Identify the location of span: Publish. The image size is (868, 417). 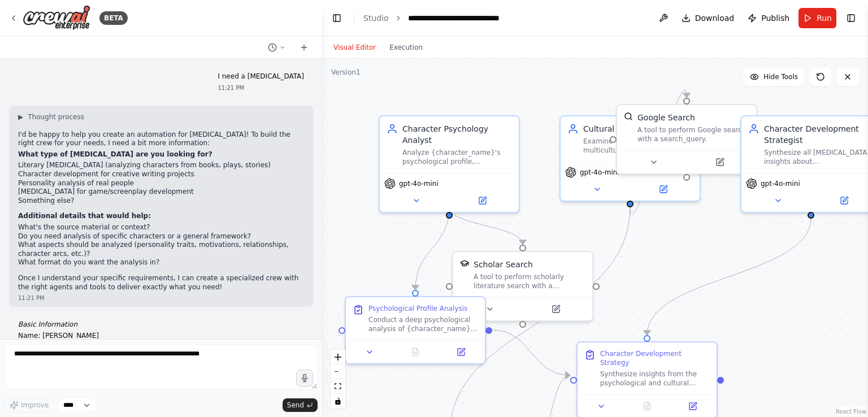
(775, 18).